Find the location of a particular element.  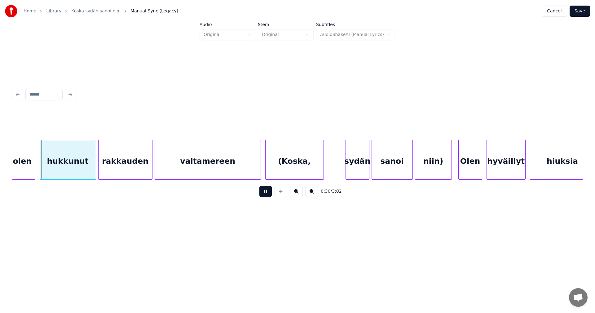

button: Cancel is located at coordinates (554, 11).